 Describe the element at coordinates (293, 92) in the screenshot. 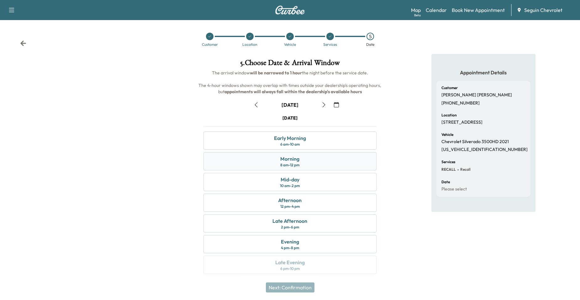

I see `b: appointments will always fall within the dealership's available hours` at that location.